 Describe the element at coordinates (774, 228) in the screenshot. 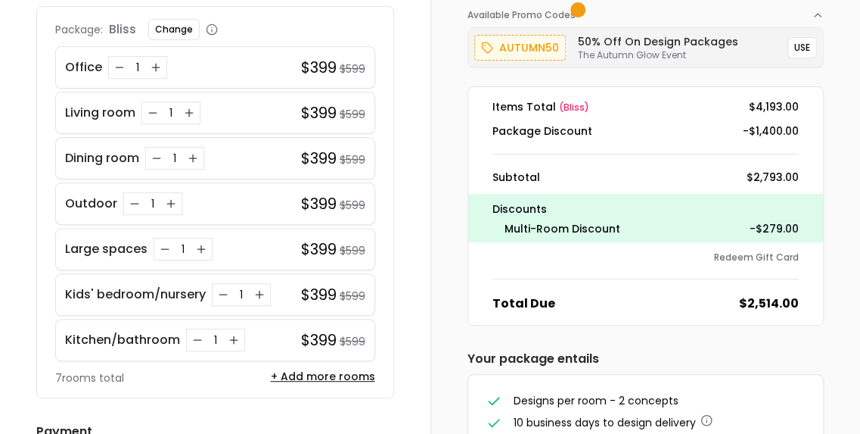

I see `dd: -$279.00` at that location.